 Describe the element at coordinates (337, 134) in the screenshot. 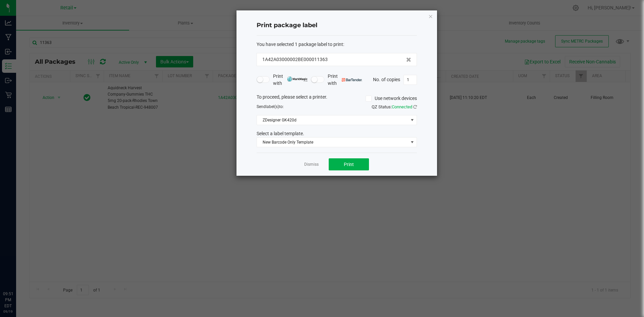

I see `div: Select a label template.` at that location.